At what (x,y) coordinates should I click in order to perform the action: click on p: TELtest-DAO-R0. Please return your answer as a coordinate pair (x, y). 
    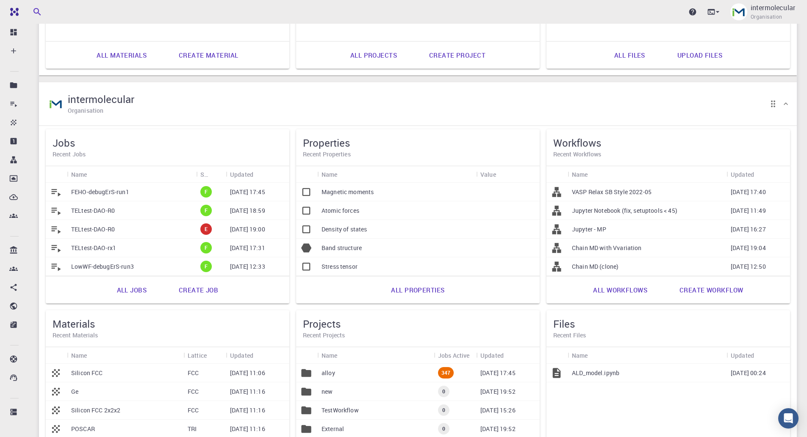
    Looking at the image, I should click on (93, 211).